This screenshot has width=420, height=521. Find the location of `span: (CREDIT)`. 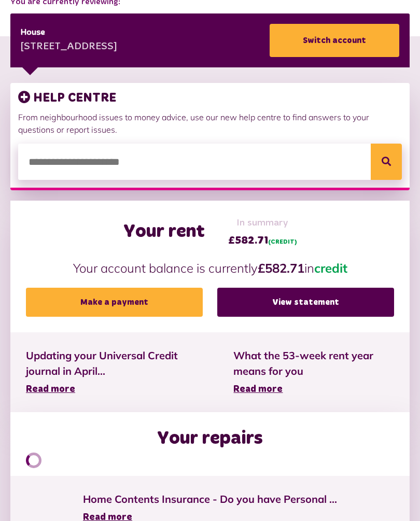

span: (CREDIT) is located at coordinates (283, 242).